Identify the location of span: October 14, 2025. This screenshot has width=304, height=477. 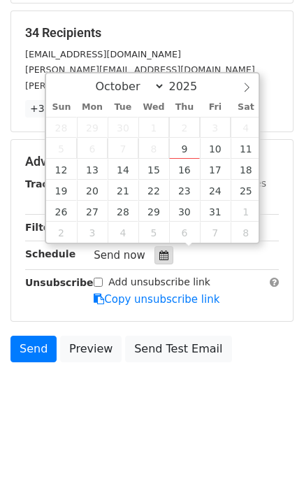
(123, 169).